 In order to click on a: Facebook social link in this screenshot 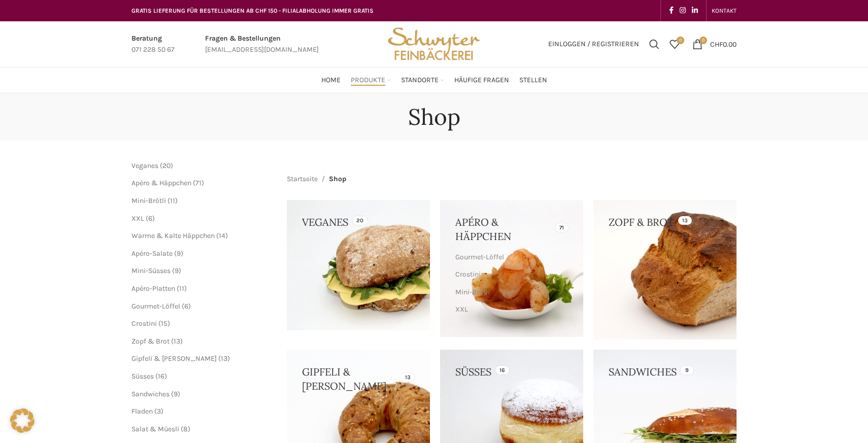, I will do `click(671, 11)`.